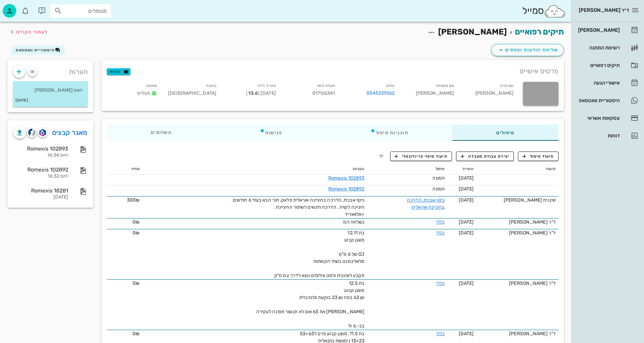 This screenshot has width=644, height=343. What do you see at coordinates (598, 101) in the screenshot?
I see `div: היסטוריית וואטסאפ` at bounding box center [598, 101].